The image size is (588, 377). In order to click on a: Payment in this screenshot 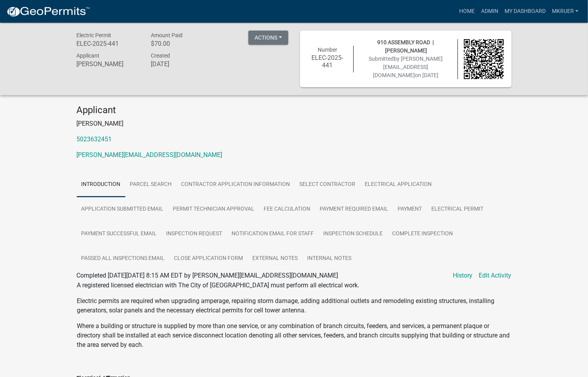, I will do `click(410, 209)`.